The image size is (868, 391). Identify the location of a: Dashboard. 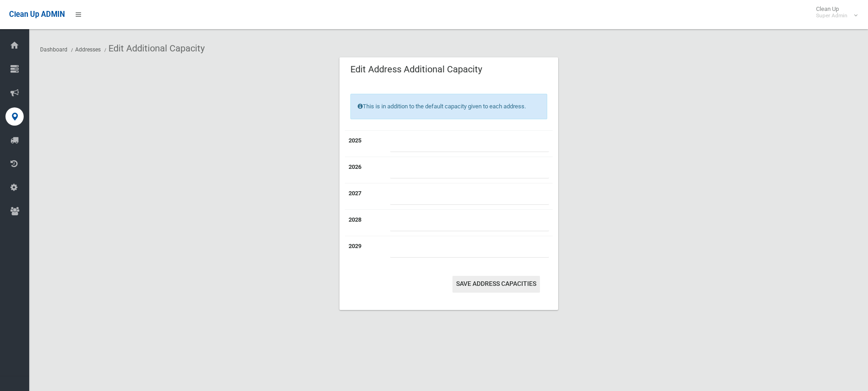
(54, 50).